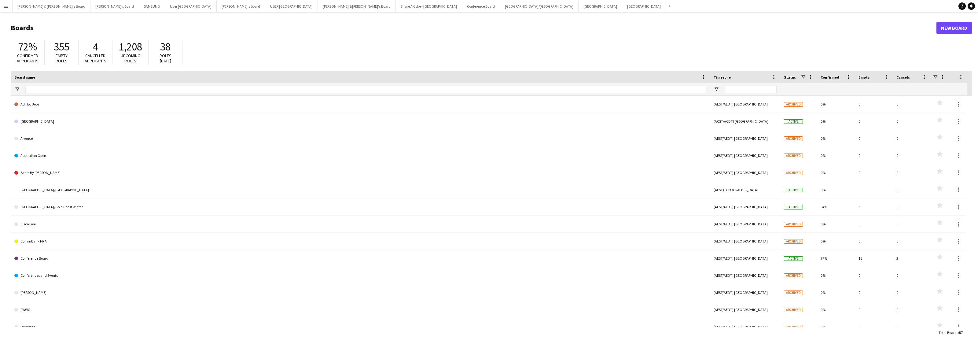 This screenshot has height=348, width=978. I want to click on a: Arrence, so click(360, 138).